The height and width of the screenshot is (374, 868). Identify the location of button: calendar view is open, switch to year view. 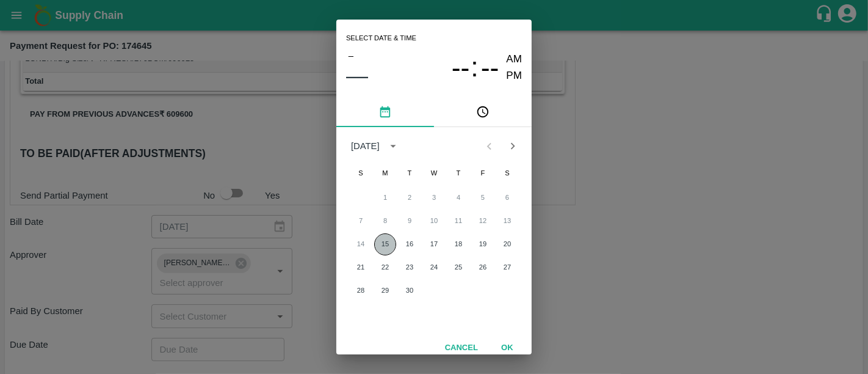
(393, 146).